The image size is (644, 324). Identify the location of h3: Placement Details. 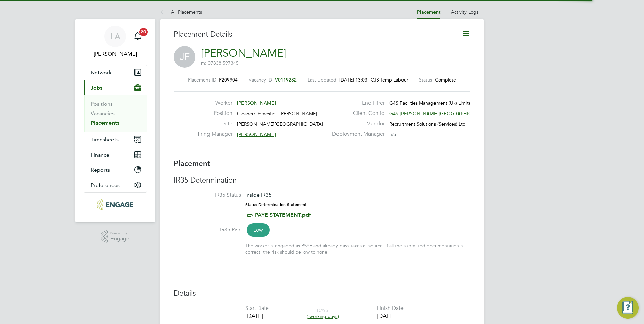
(312, 34).